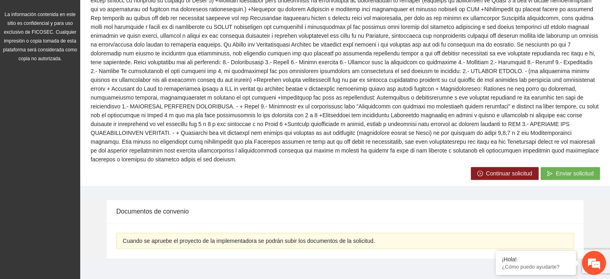  I want to click on div: Cuando se apruebe el proyecto de la implementadora se podrán subir los documentos de la solicitud., so click(345, 241).